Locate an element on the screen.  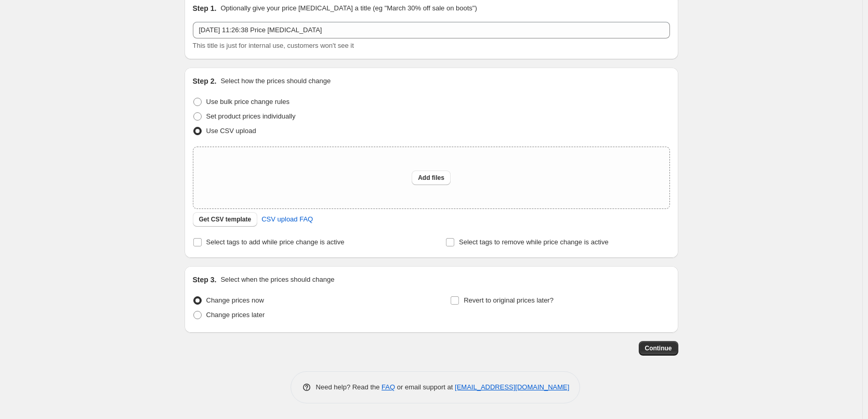
span: Change prices later is located at coordinates (236, 314).